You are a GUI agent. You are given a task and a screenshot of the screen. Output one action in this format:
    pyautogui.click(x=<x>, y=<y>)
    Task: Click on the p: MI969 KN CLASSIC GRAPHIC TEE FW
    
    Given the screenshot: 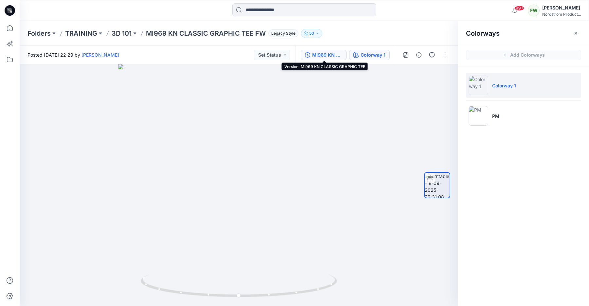 What is the action you would take?
    pyautogui.click(x=206, y=33)
    